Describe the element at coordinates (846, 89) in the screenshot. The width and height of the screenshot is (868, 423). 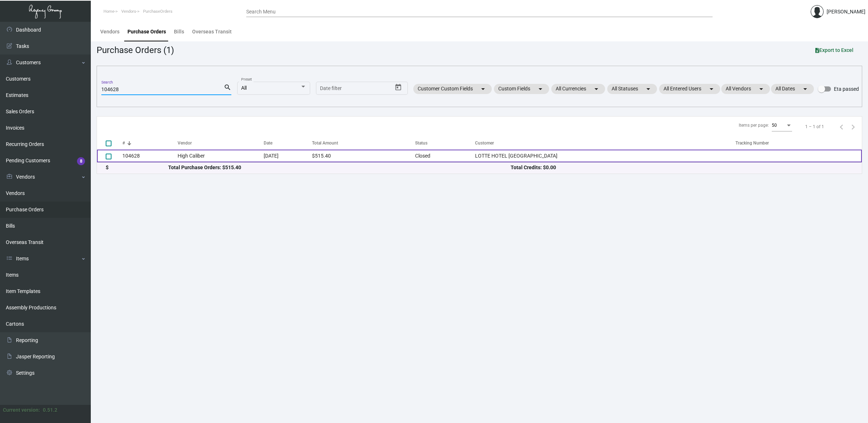
I see `span: Eta passed` at that location.